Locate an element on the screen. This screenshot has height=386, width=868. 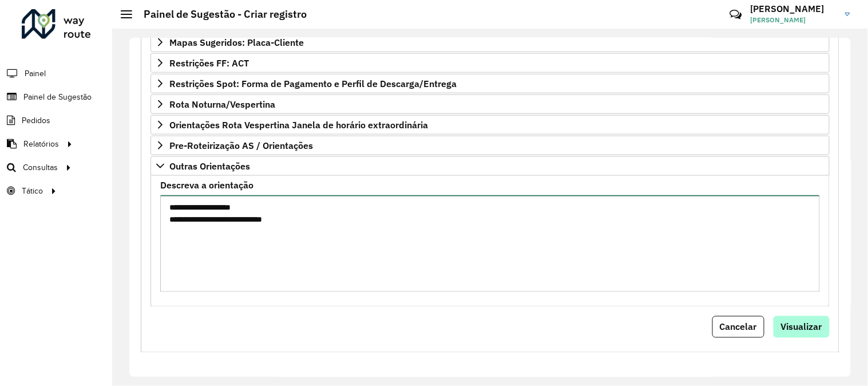
span: Restrições FF: ACT is located at coordinates (209, 63).